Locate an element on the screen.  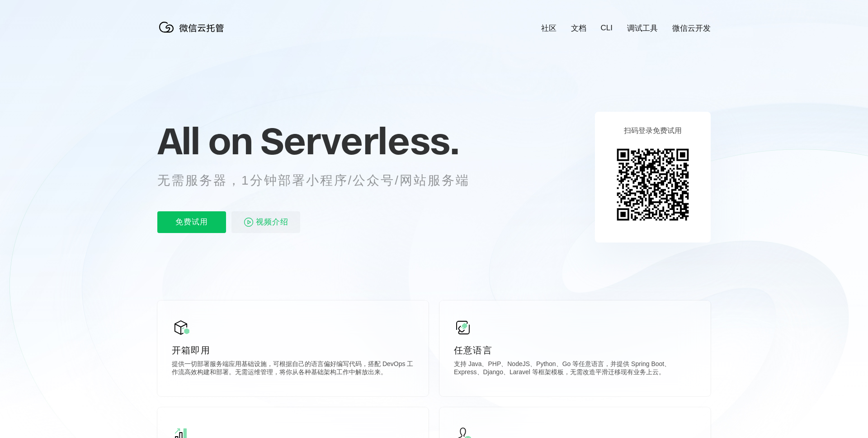
p: 无需服务器，1分钟部署小程序/公众号/网站服务端 is located at coordinates (322, 181).